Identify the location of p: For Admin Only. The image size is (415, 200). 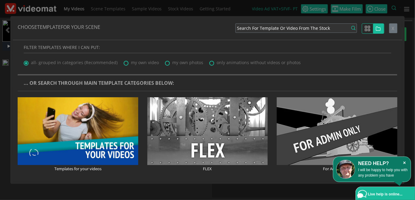
(337, 169).